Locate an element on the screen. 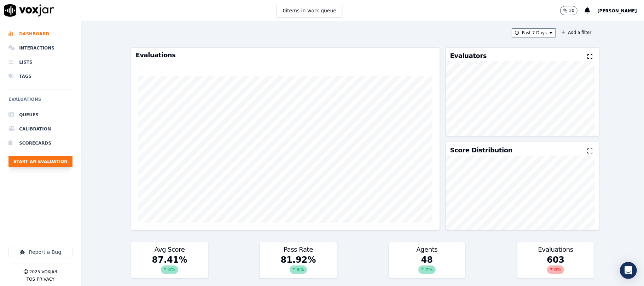  a: Interactions is located at coordinates (40, 48).